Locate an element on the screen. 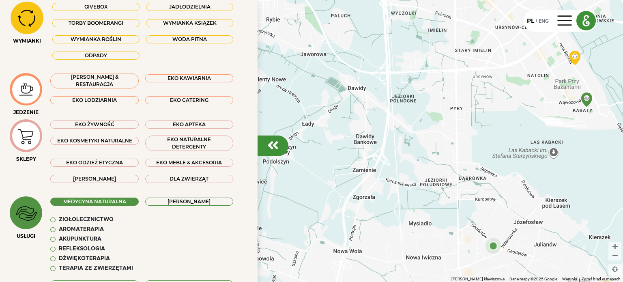 This screenshot has height=282, width=623. div: EKO MEBLE & AKCESORIA is located at coordinates (189, 163).